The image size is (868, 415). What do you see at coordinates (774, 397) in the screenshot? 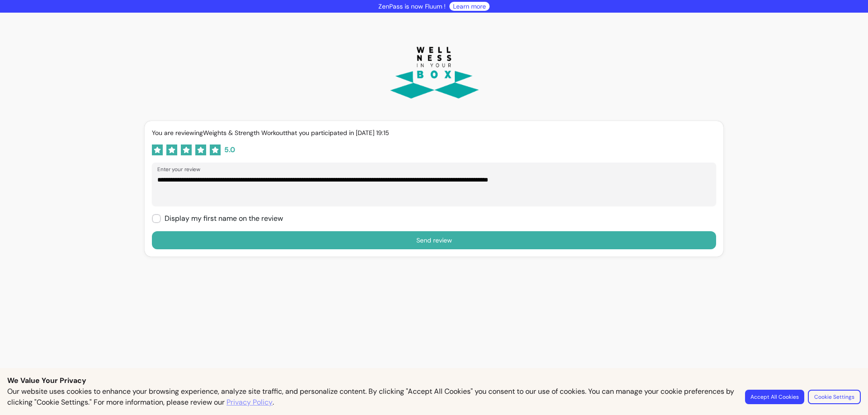
I see `button: Accept All Cookies` at bounding box center [774, 397].